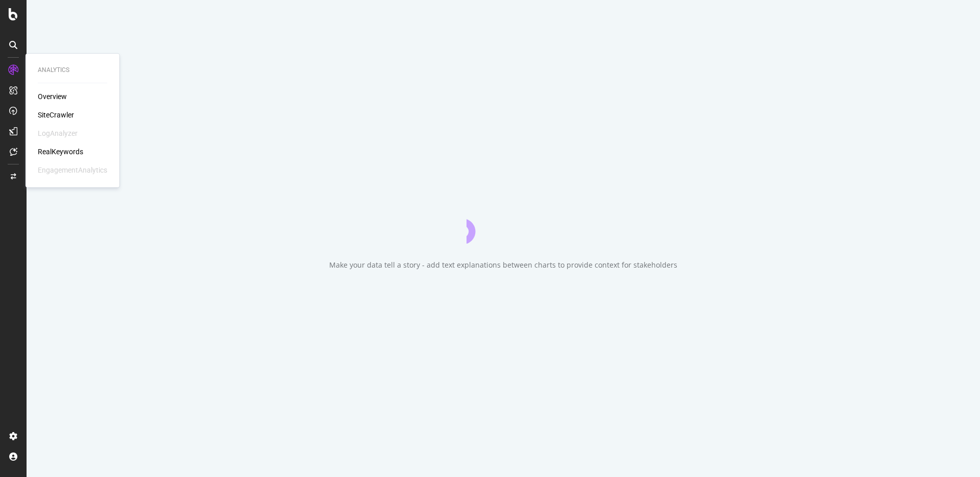 This screenshot has height=477, width=980. What do you see at coordinates (52, 96) in the screenshot?
I see `a: Overview` at bounding box center [52, 96].